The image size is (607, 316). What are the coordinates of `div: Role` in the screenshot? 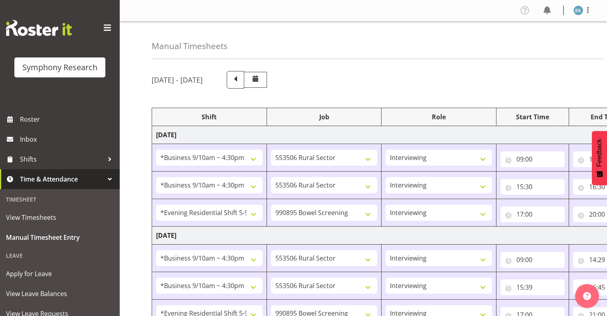 It's located at (438, 117).